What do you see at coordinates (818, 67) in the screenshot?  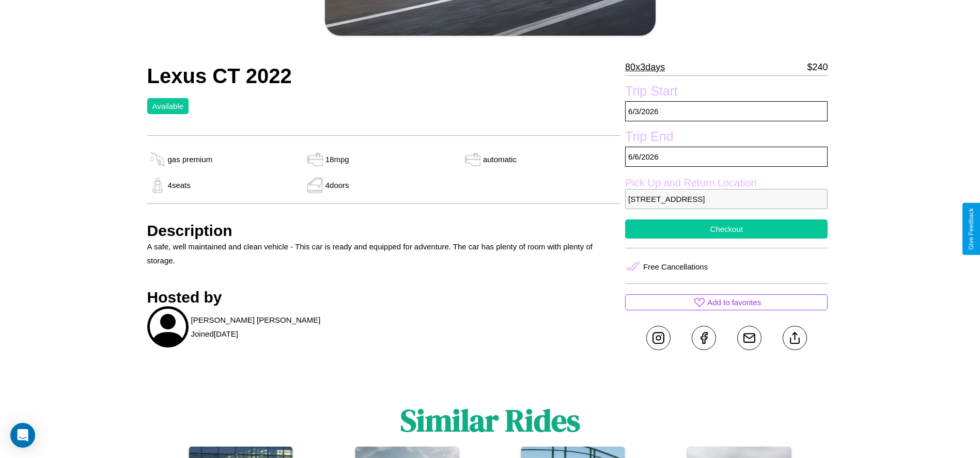 I see `p: $ 240` at bounding box center [818, 67].